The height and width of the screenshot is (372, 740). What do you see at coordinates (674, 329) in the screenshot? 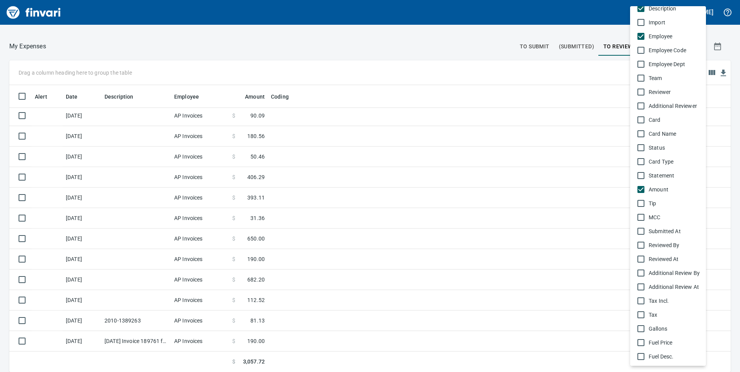
I see `span: Gallons` at bounding box center [674, 329].